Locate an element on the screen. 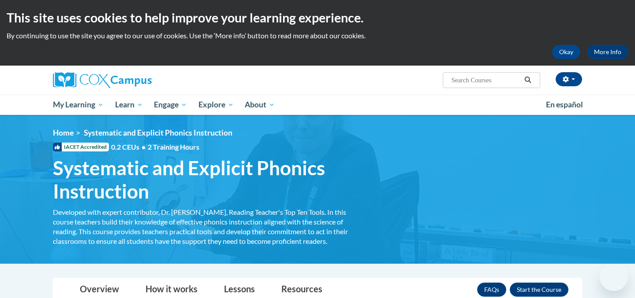 This screenshot has height=298, width=635. span: 0.2 CEUs is located at coordinates (155, 147).